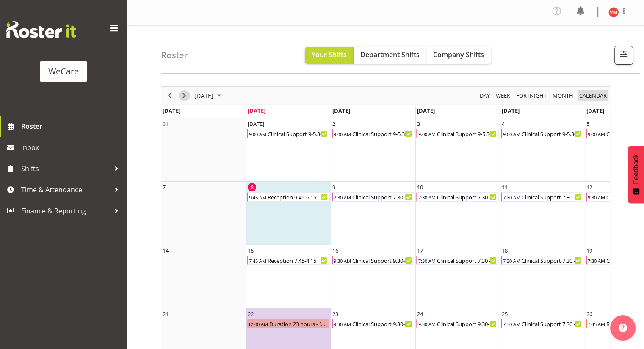 The width and height of the screenshot is (644, 349). What do you see at coordinates (504, 187) in the screenshot?
I see `div: 11` at bounding box center [504, 187].